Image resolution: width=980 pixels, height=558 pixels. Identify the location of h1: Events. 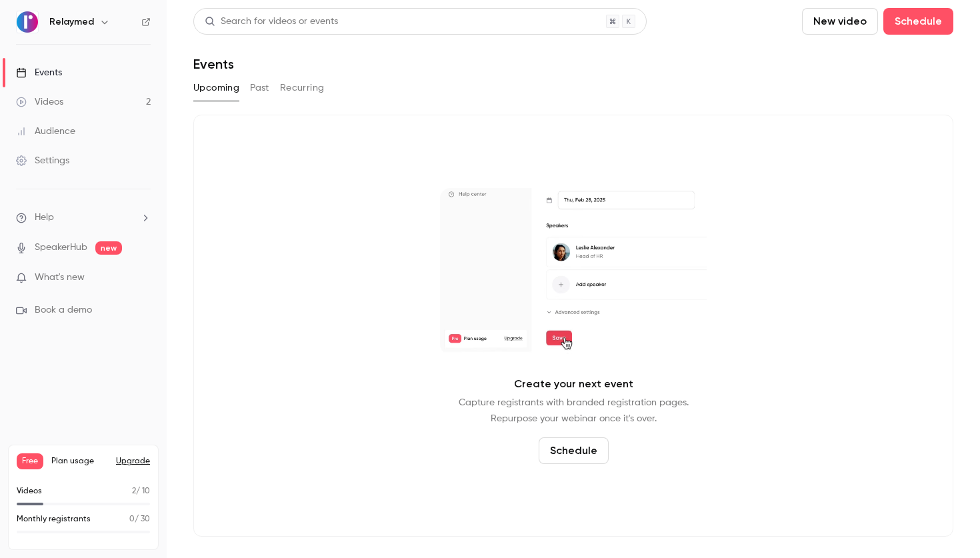
(214, 64).